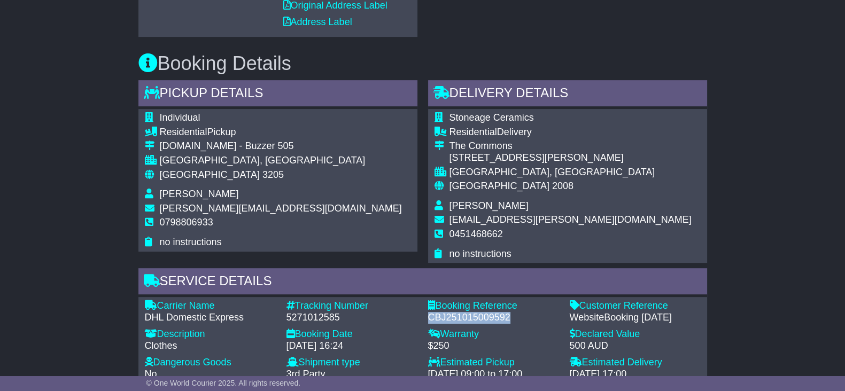  I want to click on div: Service Details, so click(423, 283).